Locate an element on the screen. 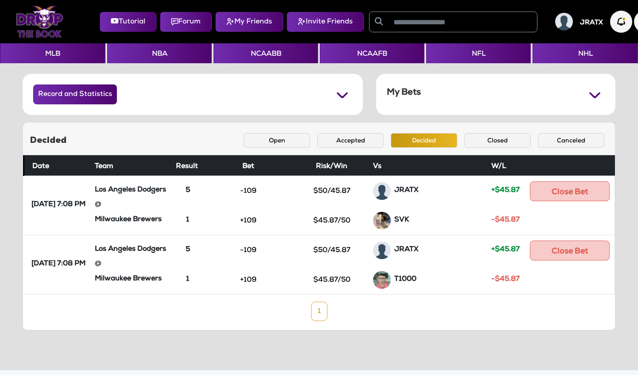 The width and height of the screenshot is (638, 375). button: Forum is located at coordinates (186, 22).